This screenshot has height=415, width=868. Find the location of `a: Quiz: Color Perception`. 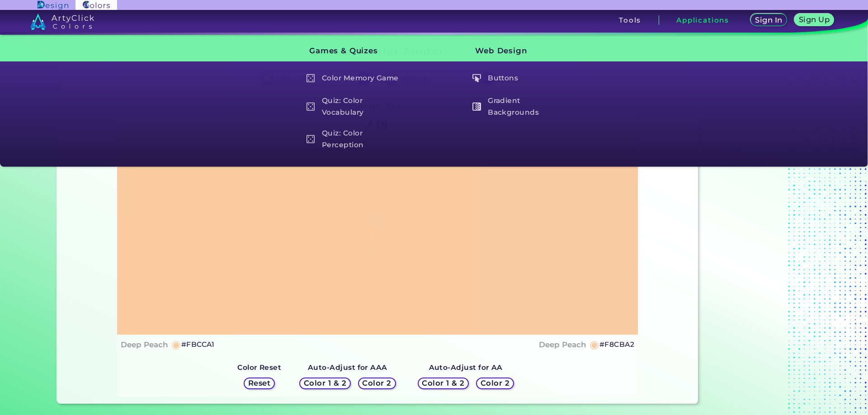

a: Quiz: Color Perception is located at coordinates (354, 139).